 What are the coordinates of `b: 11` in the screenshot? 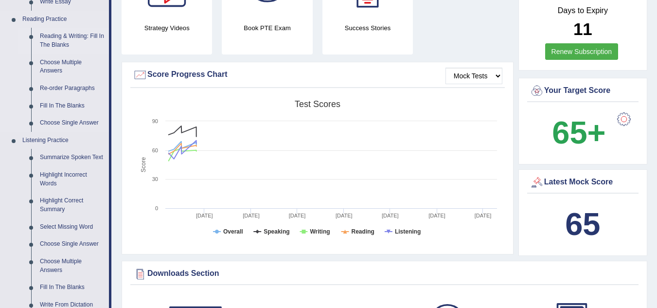 It's located at (583, 29).